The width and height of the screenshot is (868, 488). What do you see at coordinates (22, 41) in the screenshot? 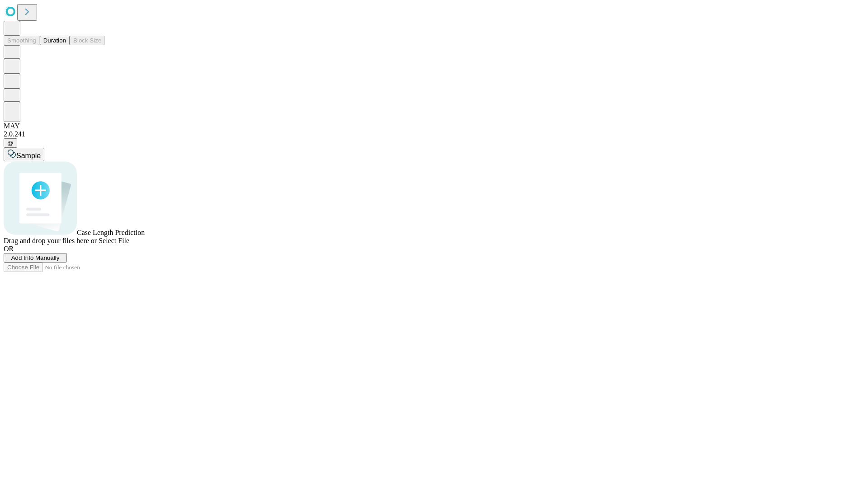
I see `button: Smoothing` at bounding box center [22, 41].